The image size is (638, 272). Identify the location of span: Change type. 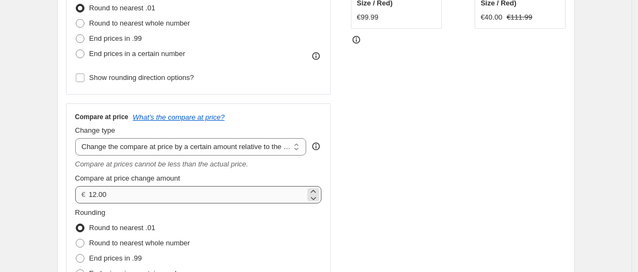
(95, 130).